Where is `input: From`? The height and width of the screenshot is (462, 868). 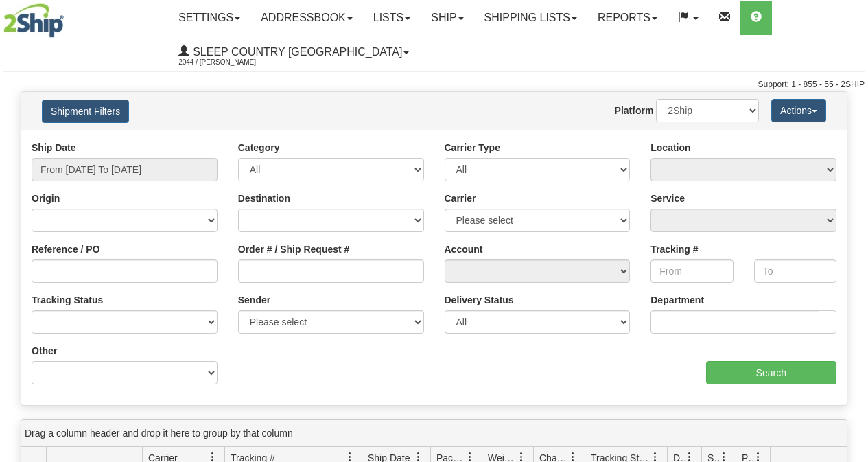
input: From is located at coordinates (692, 271).